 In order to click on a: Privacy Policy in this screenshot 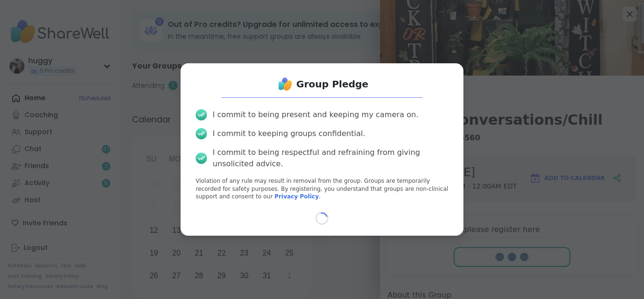, I will do `click(297, 196)`.